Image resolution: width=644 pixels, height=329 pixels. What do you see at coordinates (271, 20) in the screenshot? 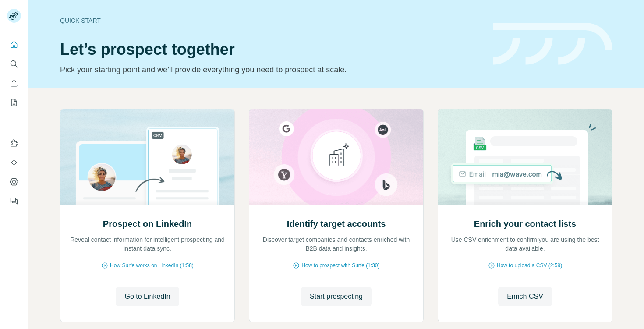
I see `div: Quick start` at bounding box center [271, 20].